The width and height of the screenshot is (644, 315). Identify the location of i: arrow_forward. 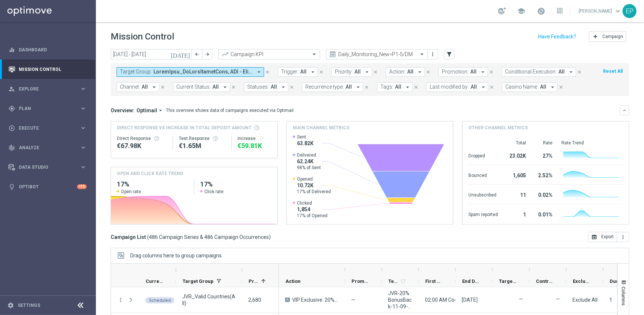
(207, 54).